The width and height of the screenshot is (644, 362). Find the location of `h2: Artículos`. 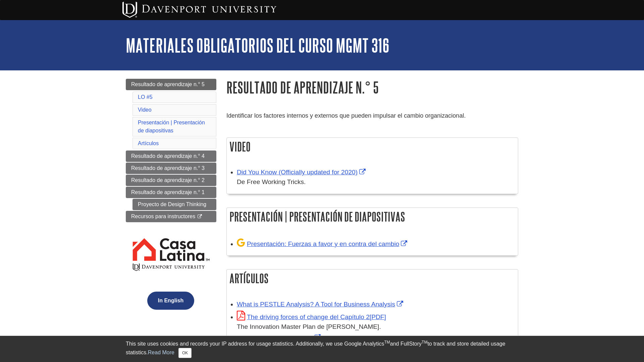

h2: Artículos is located at coordinates (372, 278).